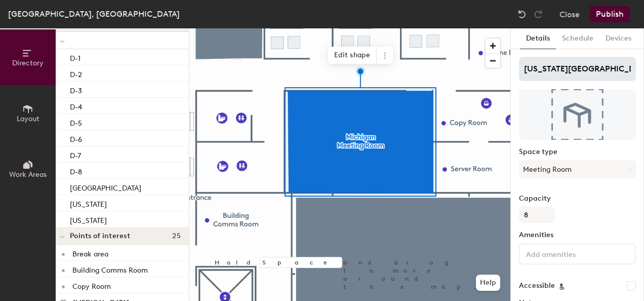  I want to click on button: Schedule, so click(578, 38).